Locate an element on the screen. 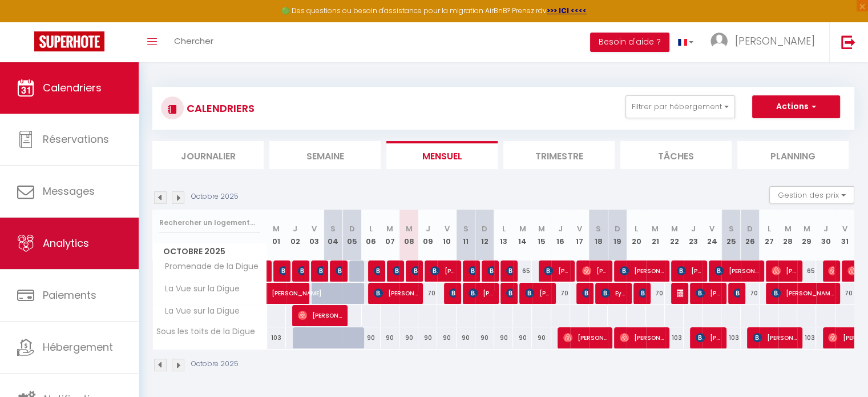 Image resolution: width=868 pixels, height=397 pixels. th: 16 is located at coordinates (560, 235).